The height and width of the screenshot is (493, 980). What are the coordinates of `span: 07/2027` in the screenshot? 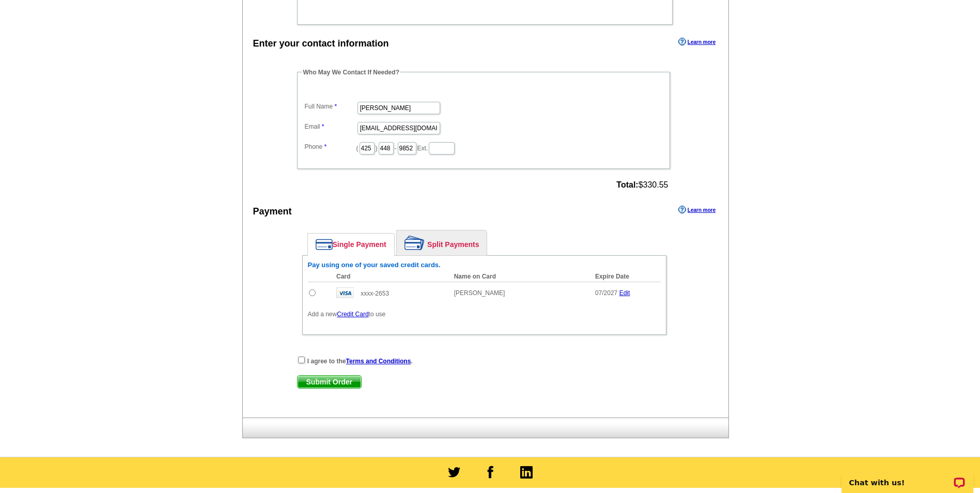 It's located at (606, 293).